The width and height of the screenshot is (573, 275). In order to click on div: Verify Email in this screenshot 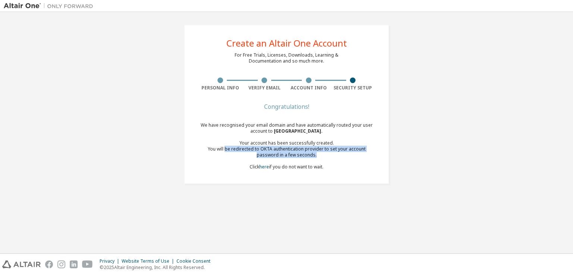, I will do `click(265, 88)`.